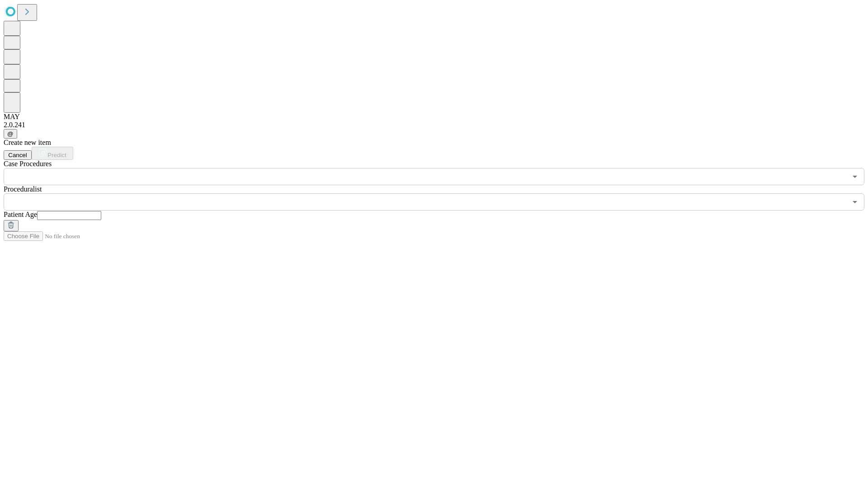 This screenshot has width=868, height=489. Describe the element at coordinates (28, 163) in the screenshot. I see `span: Scheduled Procedure` at that location.